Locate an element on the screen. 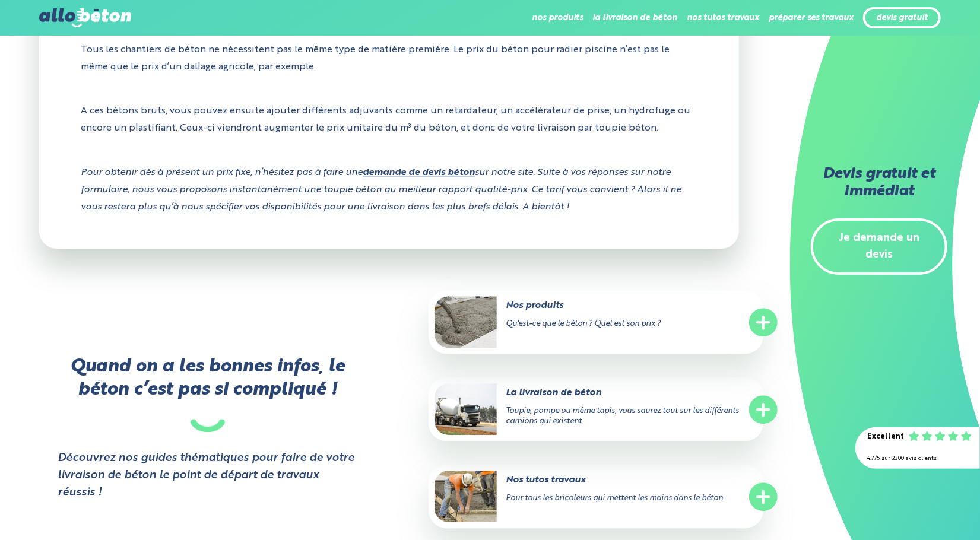  p: Nos tutos travaux is located at coordinates (572, 480).